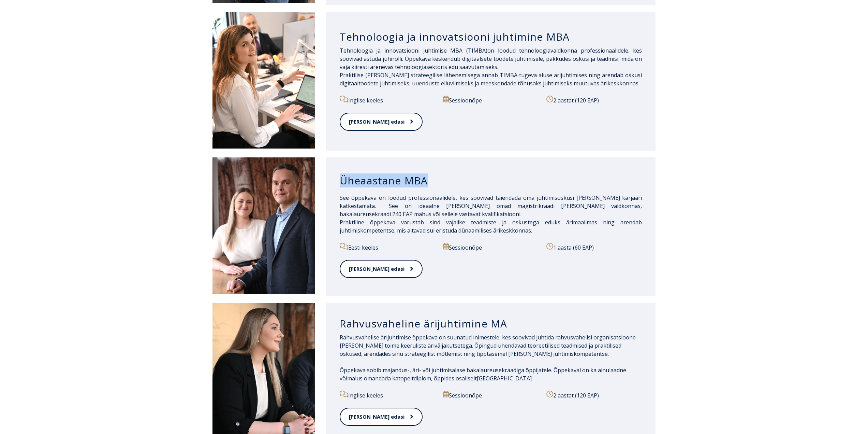 This screenshot has height=434, width=868. Describe the element at coordinates (415, 378) in the screenshot. I see `span: topeltdiplom` at that location.